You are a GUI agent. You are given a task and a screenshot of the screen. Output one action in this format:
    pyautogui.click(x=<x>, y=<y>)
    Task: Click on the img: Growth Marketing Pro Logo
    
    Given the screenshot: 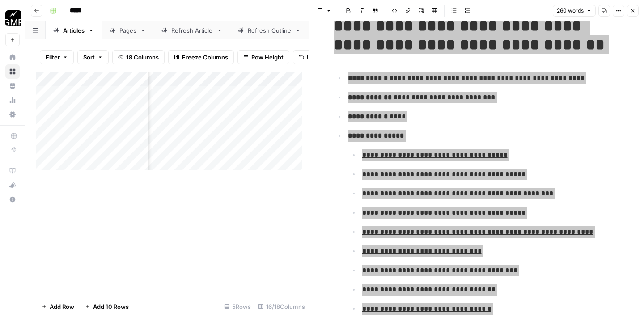 What is the action you would take?
    pyautogui.click(x=13, y=18)
    